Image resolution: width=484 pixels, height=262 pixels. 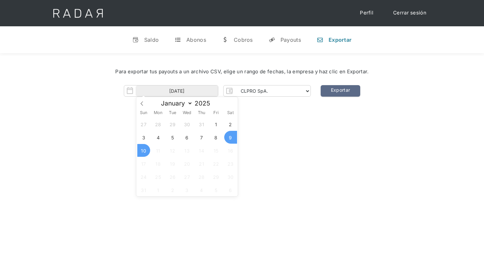 I want to click on span: August 20, 2025, so click(x=187, y=164).